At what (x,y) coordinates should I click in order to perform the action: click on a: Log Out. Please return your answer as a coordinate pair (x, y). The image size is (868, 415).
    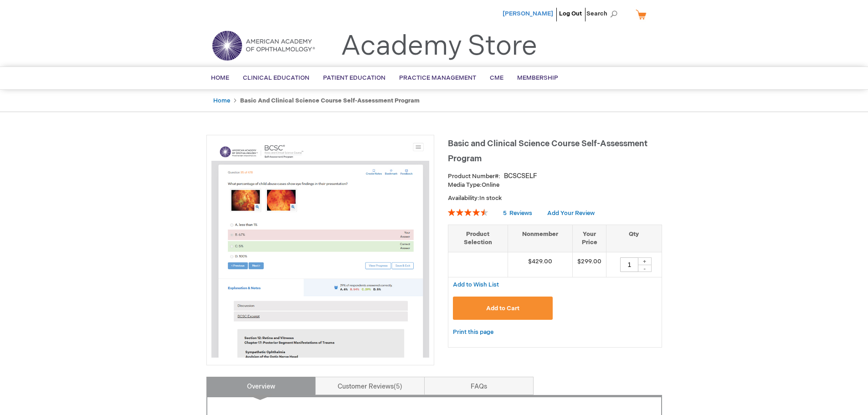
    Looking at the image, I should click on (570, 14).